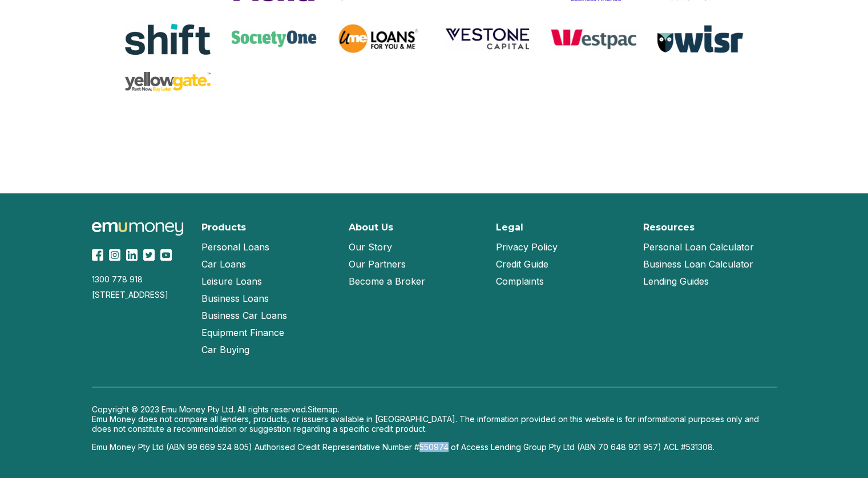 This screenshot has width=868, height=478. I want to click on a: Equipment Finance, so click(243, 333).